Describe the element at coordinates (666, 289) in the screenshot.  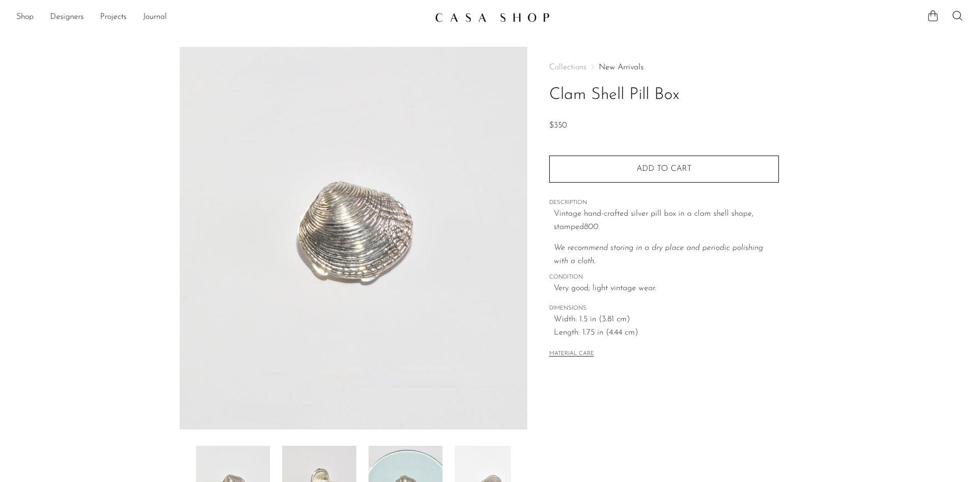
I see `span: Very good; light vintage wear.` at that location.